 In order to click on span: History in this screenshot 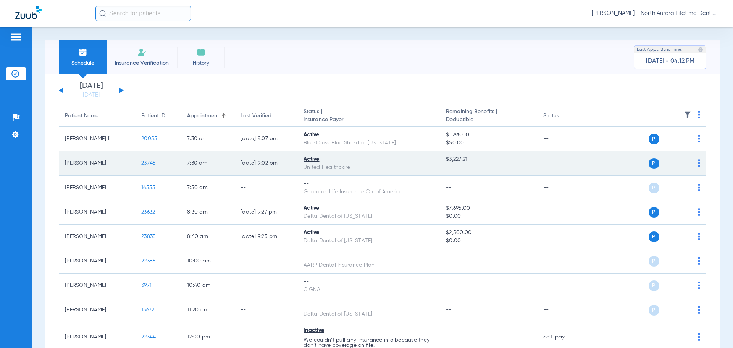, I will do `click(201, 63)`.